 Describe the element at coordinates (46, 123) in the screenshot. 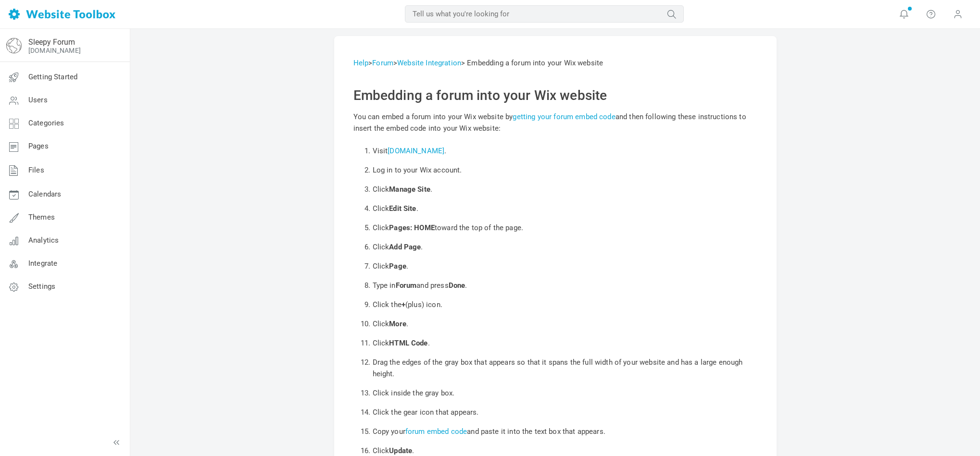

I see `span: Categories` at that location.